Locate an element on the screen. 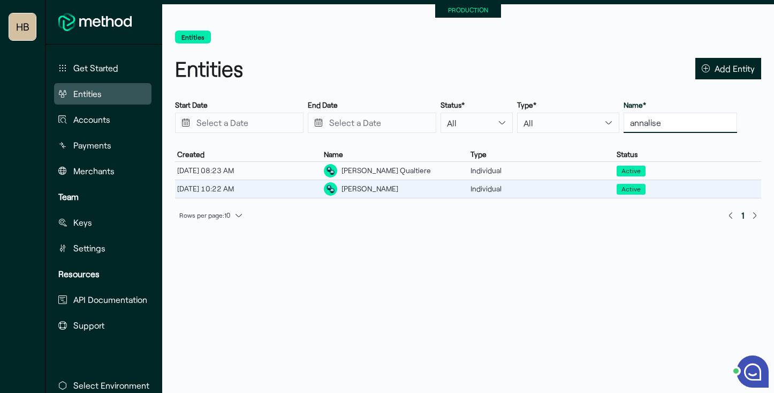 The width and height of the screenshot is (774, 393). span: Team is located at coordinates (69, 197).